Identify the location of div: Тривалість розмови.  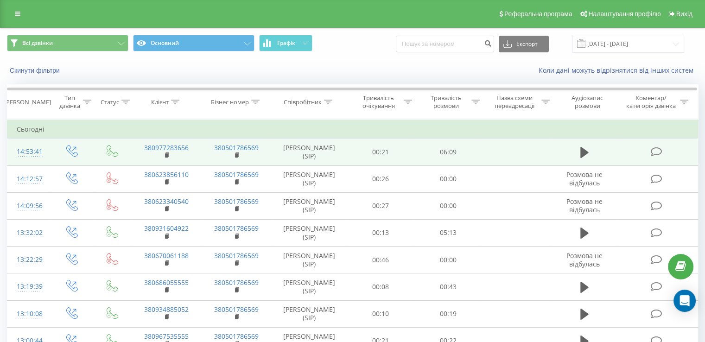
(446, 102).